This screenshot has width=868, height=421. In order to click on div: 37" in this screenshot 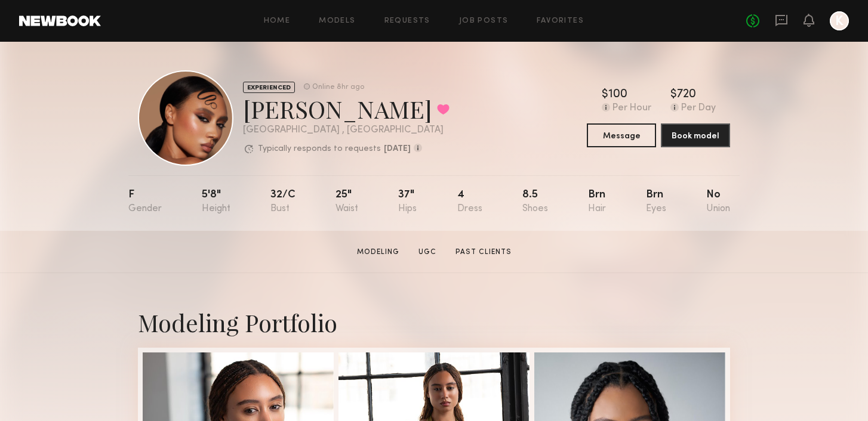, I will do `click(407, 202)`.